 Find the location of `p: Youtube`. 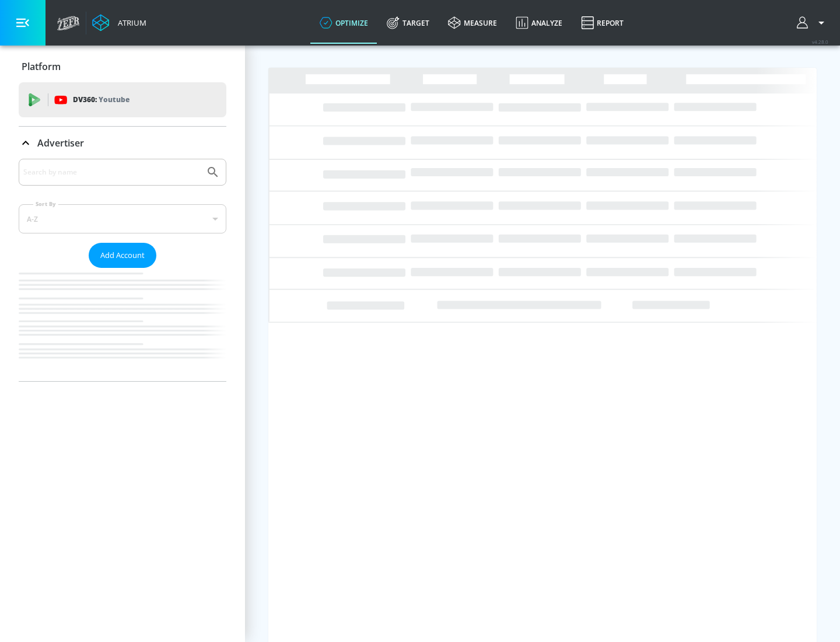

p: Youtube is located at coordinates (114, 100).